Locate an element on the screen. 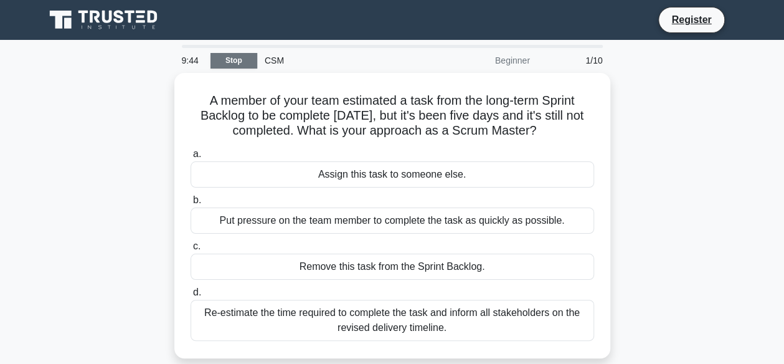 This screenshot has width=784, height=364. div: 9:44 is located at coordinates (192, 60).